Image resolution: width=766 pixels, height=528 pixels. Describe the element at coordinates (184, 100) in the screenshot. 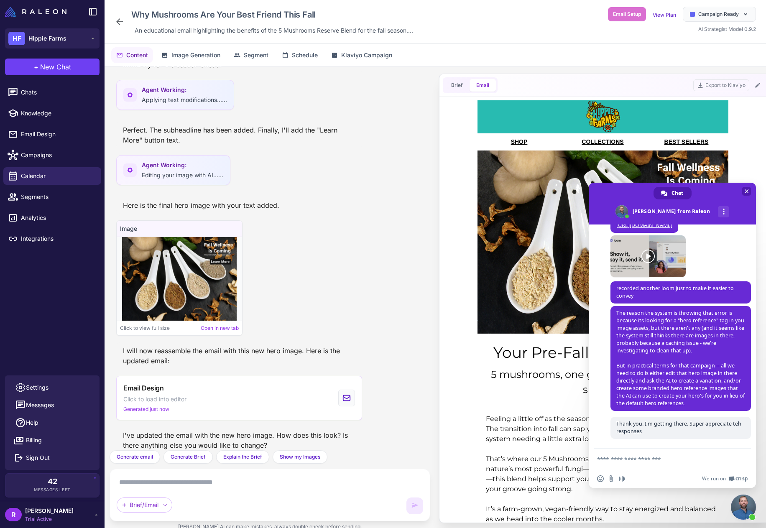

I see `span: Applying text modifications......` at that location.